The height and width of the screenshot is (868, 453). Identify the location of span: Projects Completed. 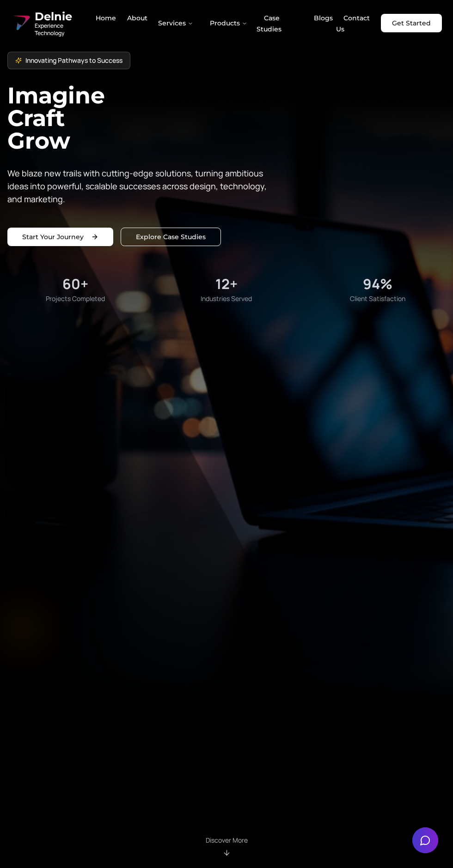
(75, 299).